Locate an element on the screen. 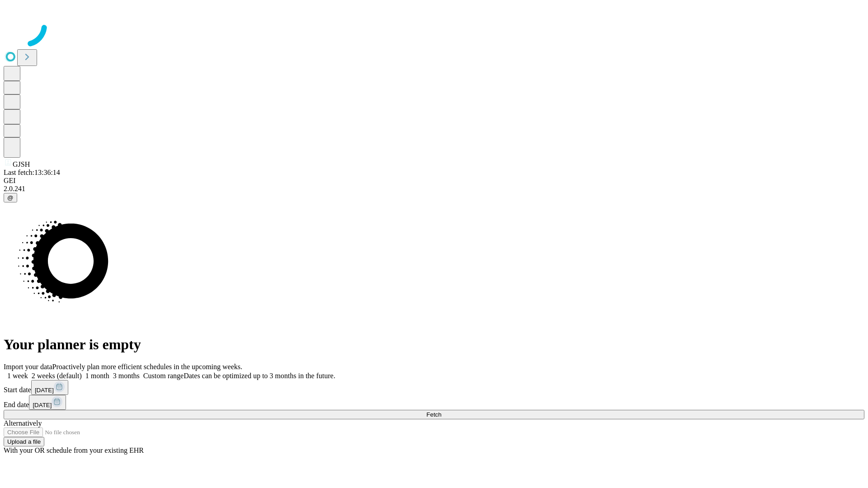 Image resolution: width=868 pixels, height=488 pixels. span: Proactively plan more efficient schedules in the upcoming weeks. is located at coordinates (147, 367).